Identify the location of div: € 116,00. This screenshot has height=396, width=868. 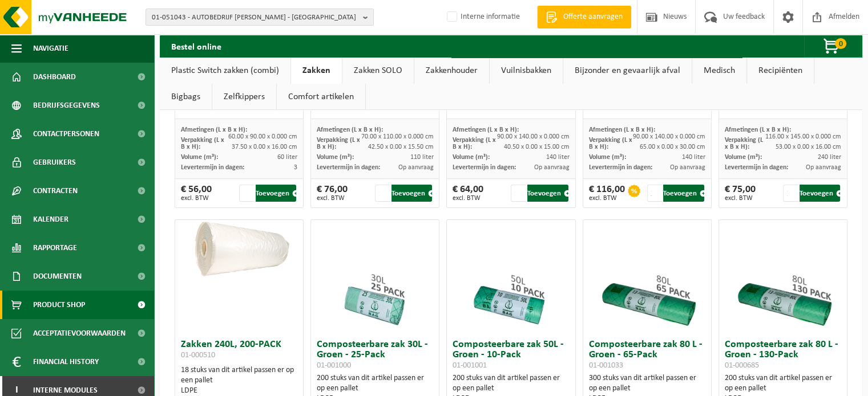
(606, 193).